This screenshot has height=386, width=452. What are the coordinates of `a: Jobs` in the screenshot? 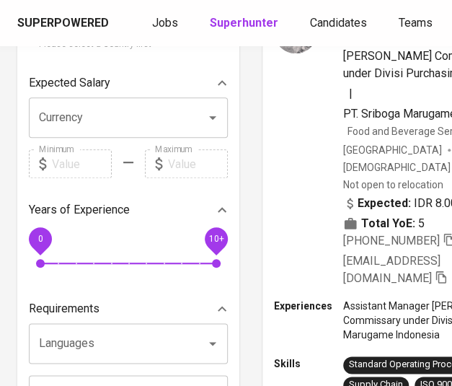 It's located at (167, 23).